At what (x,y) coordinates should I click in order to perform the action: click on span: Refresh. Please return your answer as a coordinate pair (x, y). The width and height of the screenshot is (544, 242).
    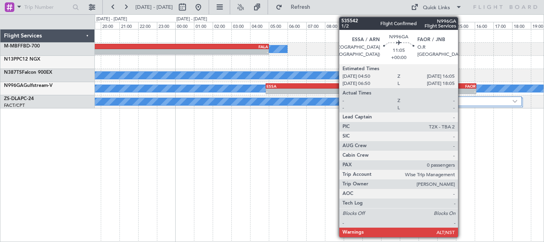
    Looking at the image, I should click on (300, 7).